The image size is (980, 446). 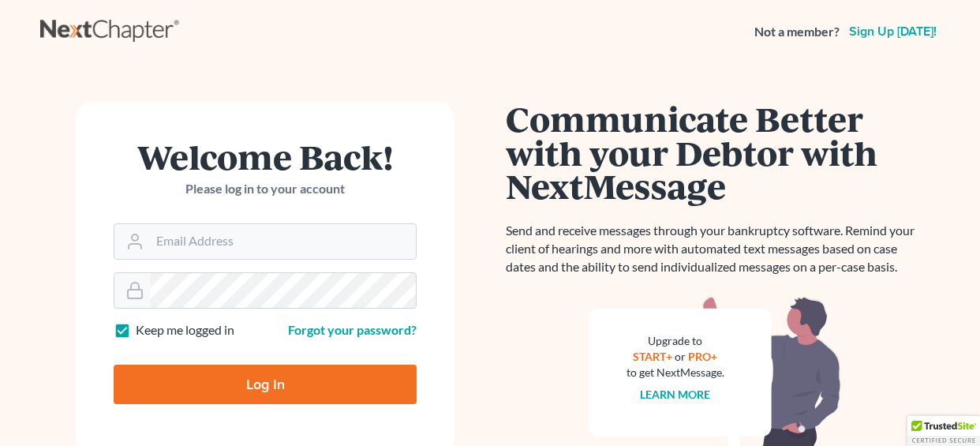 What do you see at coordinates (681, 356) in the screenshot?
I see `span: or` at bounding box center [681, 356].